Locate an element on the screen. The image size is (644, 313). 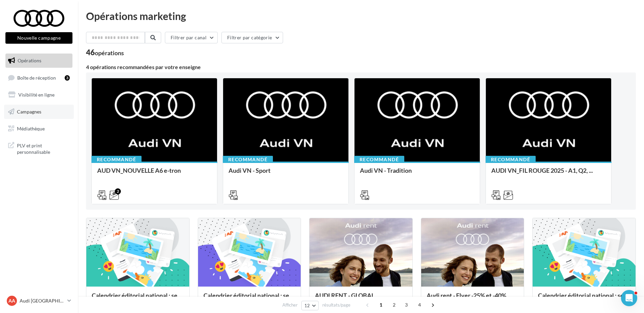
a: Visibilité en ligne is located at coordinates (39, 95).